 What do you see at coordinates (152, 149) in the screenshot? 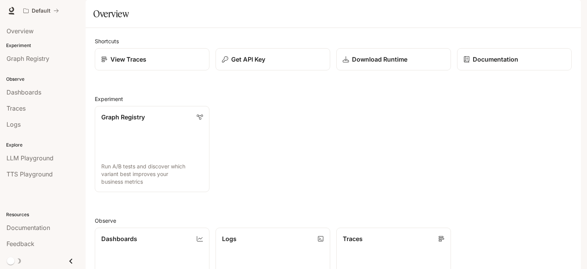
I see `a: Graph RegistryRun A/B tests and discover which variant best improves your business metrics` at bounding box center [152, 149].